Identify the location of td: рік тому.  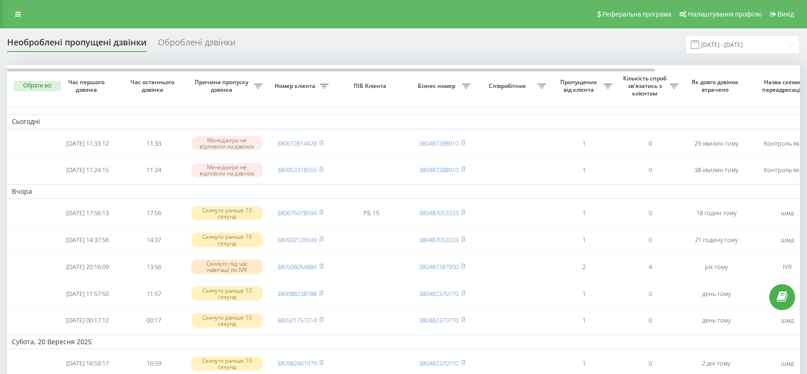
(716, 267).